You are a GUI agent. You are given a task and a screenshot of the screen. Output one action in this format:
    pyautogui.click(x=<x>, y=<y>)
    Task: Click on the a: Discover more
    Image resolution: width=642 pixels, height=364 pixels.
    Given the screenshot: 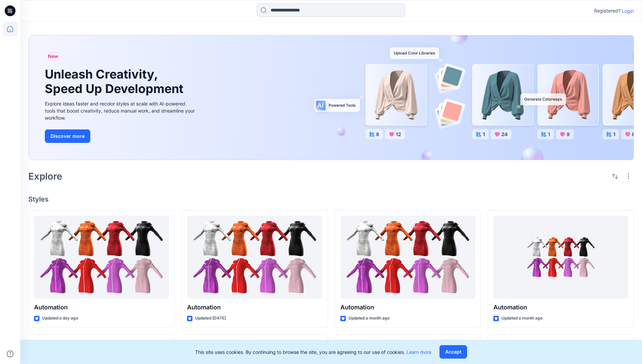 What is the action you would take?
    pyautogui.click(x=121, y=136)
    